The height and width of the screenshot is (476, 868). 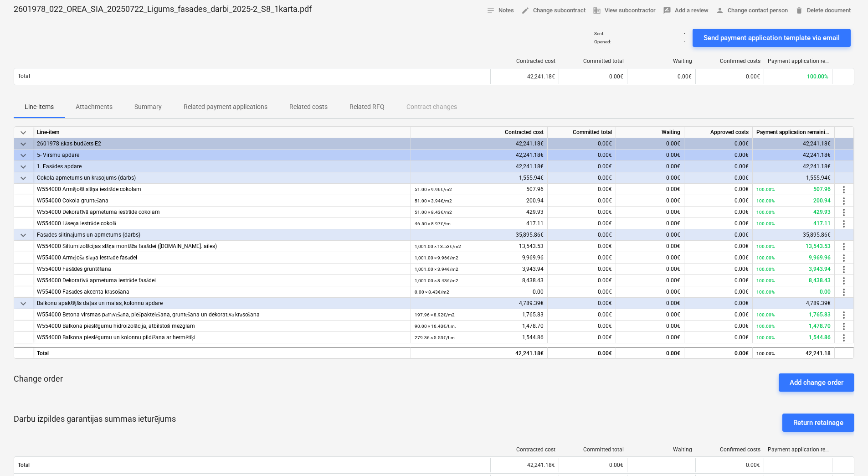 What do you see at coordinates (794, 234) in the screenshot?
I see `div: 35,895.86€` at bounding box center [794, 234].